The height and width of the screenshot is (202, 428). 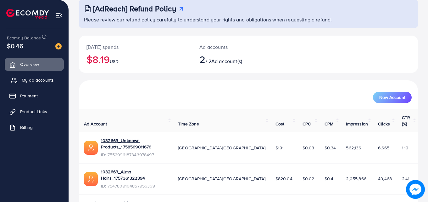 What do you see at coordinates (280, 148) in the screenshot?
I see `span: $191` at bounding box center [280, 148].